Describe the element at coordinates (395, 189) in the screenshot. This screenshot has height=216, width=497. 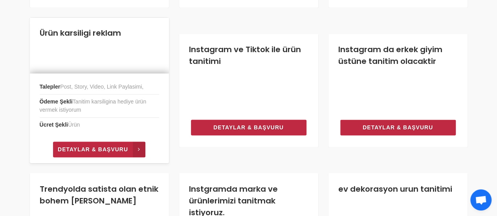
I see `a: ev dekorasyon urun tanitimi` at that location.